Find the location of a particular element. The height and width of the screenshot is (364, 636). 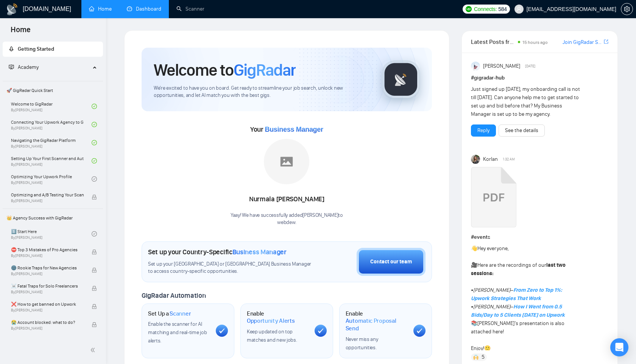

button: Reply is located at coordinates (484, 131).